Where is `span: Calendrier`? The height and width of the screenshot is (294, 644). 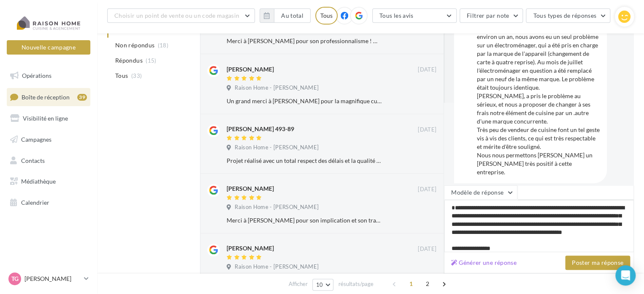
span: Calendrier is located at coordinates (35, 202).